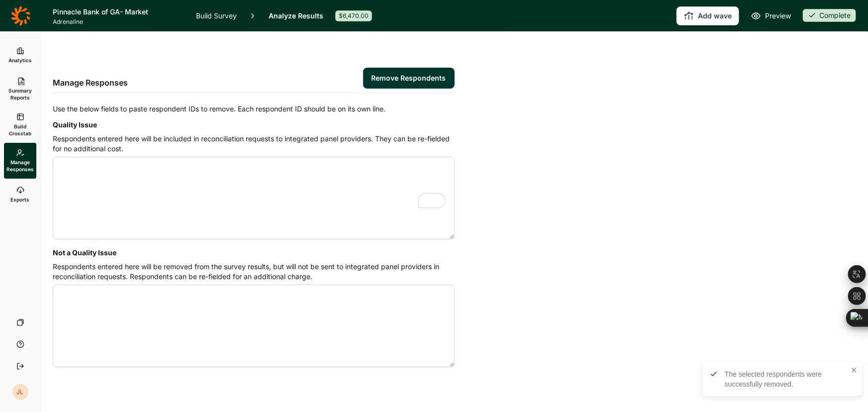  Describe the element at coordinates (20, 195) in the screenshot. I see `a: Exports` at that location.